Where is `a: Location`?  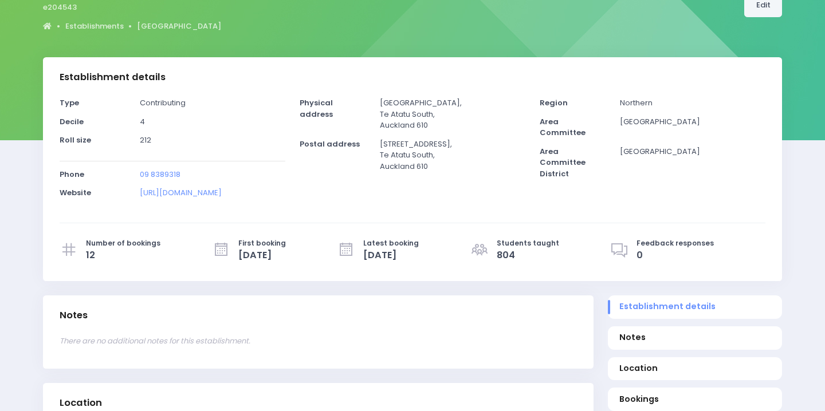
a: Location is located at coordinates (695, 369).